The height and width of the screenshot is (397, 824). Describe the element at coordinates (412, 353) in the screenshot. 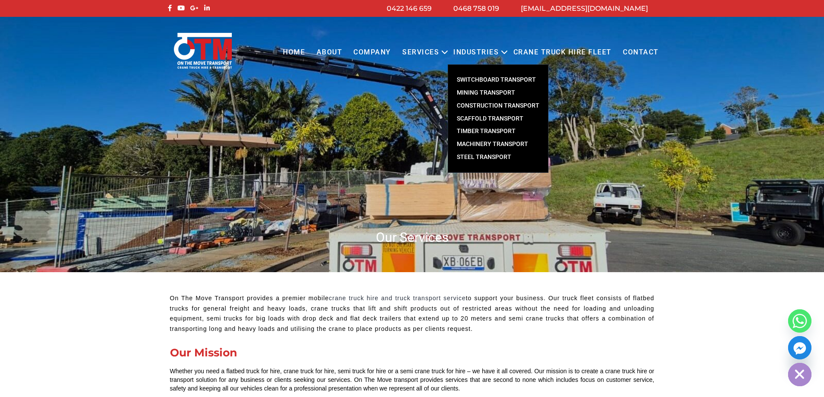

I see `div: Our Mission` at that location.